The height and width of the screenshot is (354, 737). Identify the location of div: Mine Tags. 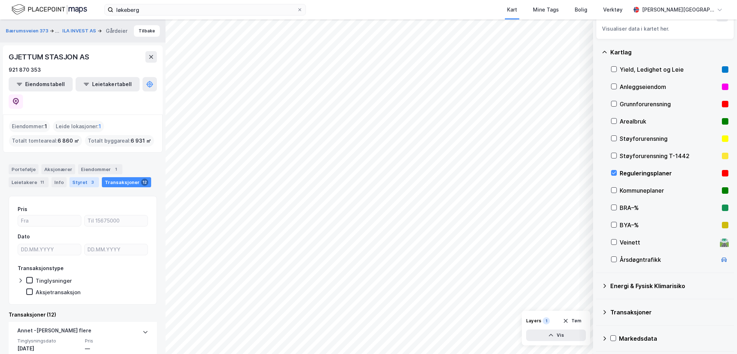
(546, 10).